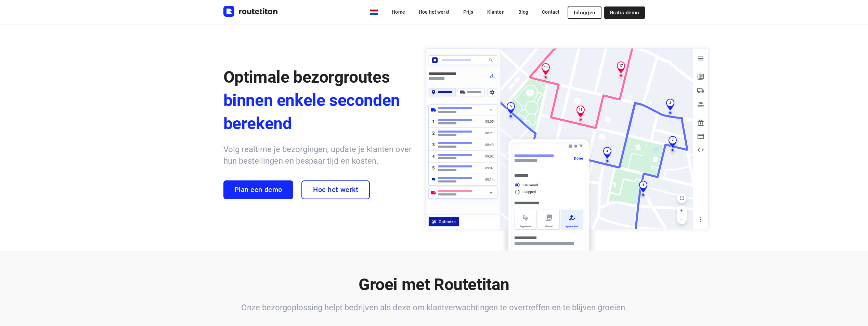 The height and width of the screenshot is (326, 868). I want to click on b: Groei met Routetitan, so click(434, 284).